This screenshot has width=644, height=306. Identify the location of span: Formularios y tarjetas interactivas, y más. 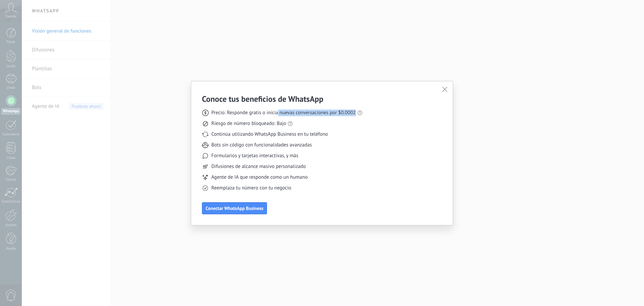
(255, 155).